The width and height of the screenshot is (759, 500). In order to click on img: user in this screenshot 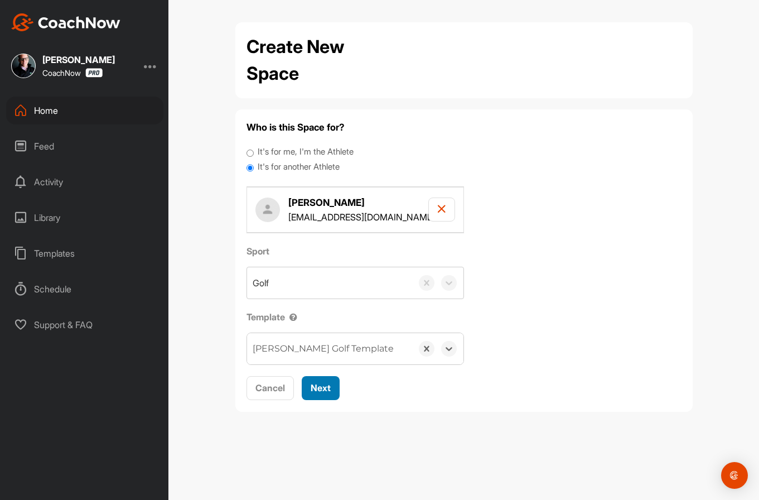, I will do `click(268, 210)`.